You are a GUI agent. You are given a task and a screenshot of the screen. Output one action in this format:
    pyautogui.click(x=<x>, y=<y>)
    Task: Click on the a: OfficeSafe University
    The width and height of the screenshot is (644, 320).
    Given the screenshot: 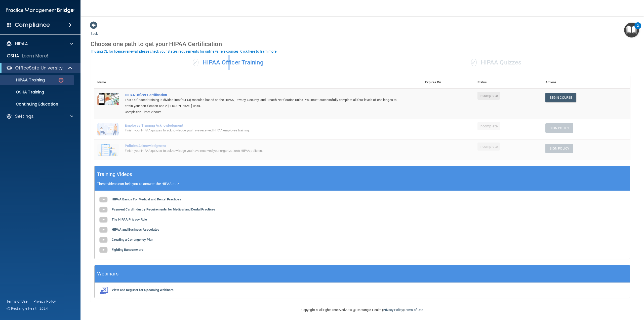 What is the action you would take?
    pyautogui.click(x=40, y=68)
    